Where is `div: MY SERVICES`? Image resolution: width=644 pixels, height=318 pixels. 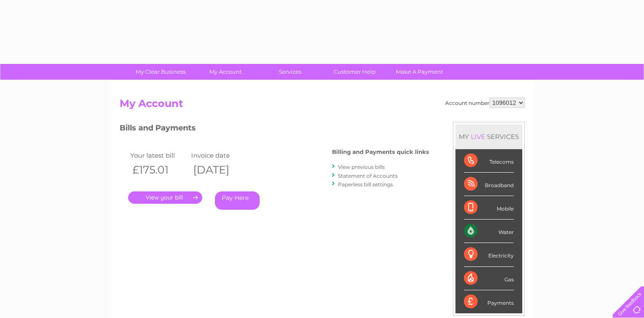
div: MY SERVICES is located at coordinates (489, 136).